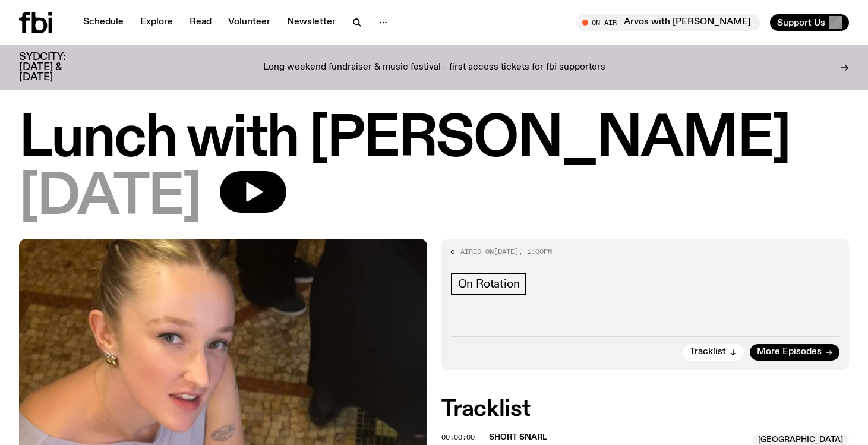 Image resolution: width=868 pixels, height=445 pixels. What do you see at coordinates (794, 352) in the screenshot?
I see `a: More Episodes` at bounding box center [794, 352].